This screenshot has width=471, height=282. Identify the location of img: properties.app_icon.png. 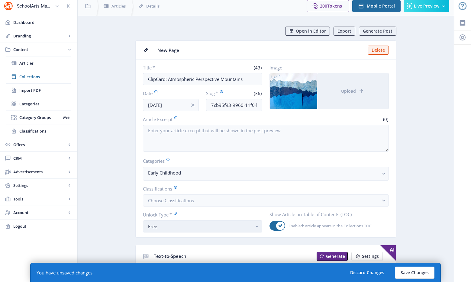
(8, 6).